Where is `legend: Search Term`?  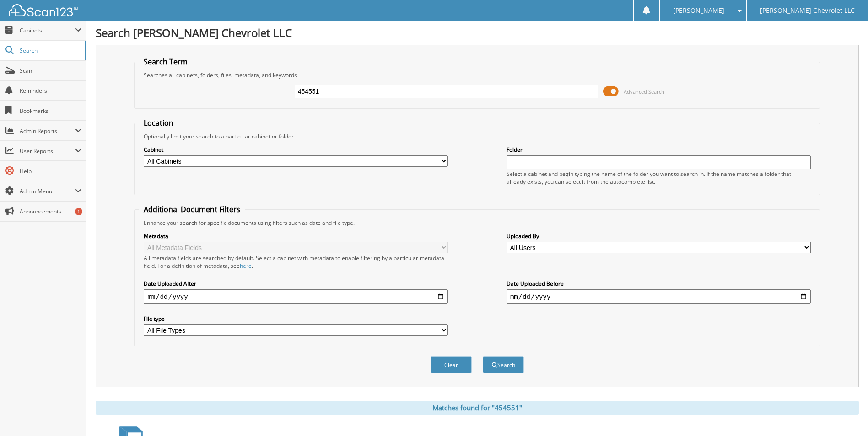
legend: Search Term is located at coordinates (166, 62).